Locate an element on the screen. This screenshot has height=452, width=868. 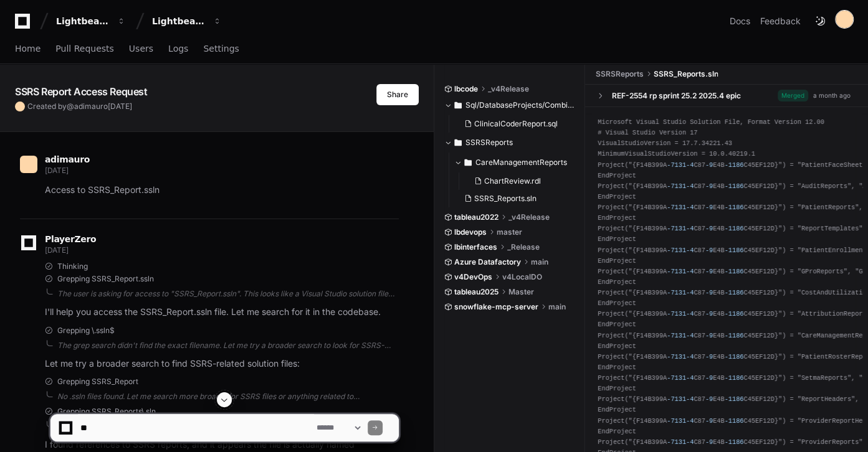
button: ChartReview.rdl is located at coordinates (519, 181).